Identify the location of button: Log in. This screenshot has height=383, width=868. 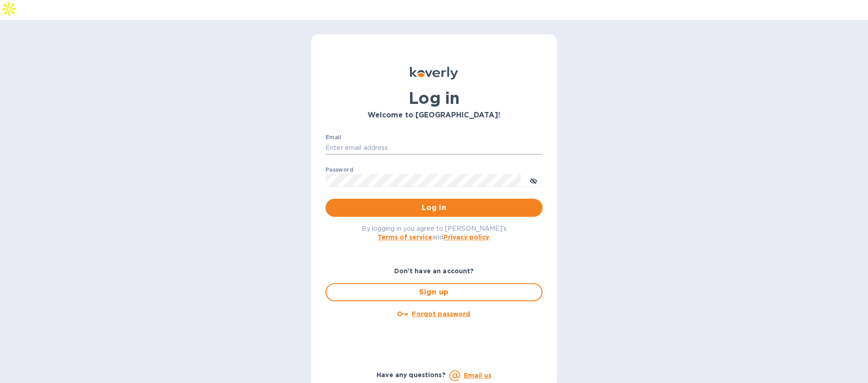
(434, 208).